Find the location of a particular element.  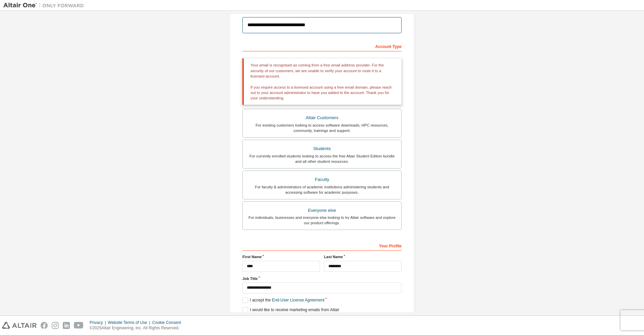

label: I accept the is located at coordinates (284, 300).